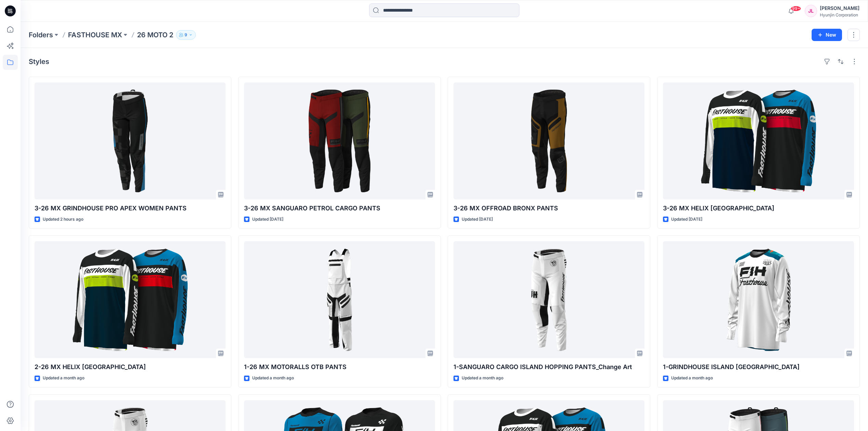 This screenshot has height=431, width=868. Describe the element at coordinates (339, 367) in the screenshot. I see `p: 1-26 MX MOTORALLS OTB PANTS` at that location.